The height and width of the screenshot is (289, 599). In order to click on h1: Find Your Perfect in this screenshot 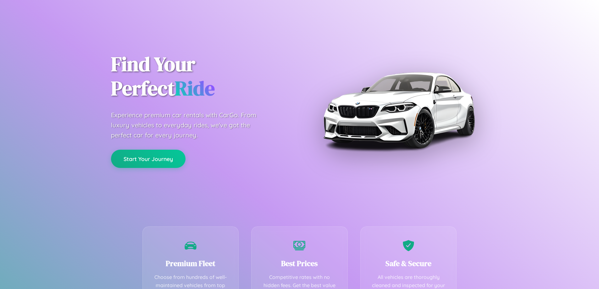, I will do `click(201, 76)`.